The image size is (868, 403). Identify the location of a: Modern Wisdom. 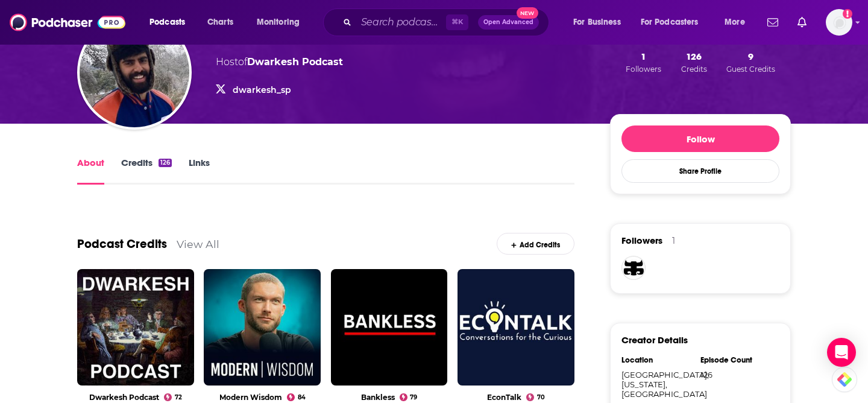
(251, 396).